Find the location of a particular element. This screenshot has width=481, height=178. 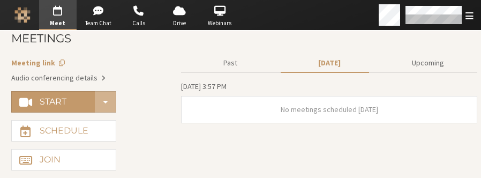

section: Today's Meetings is located at coordinates (329, 102).